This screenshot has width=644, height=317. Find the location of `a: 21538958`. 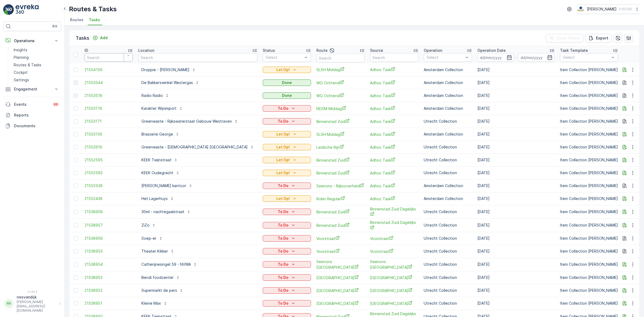

a: 21538958 is located at coordinates (109, 212).